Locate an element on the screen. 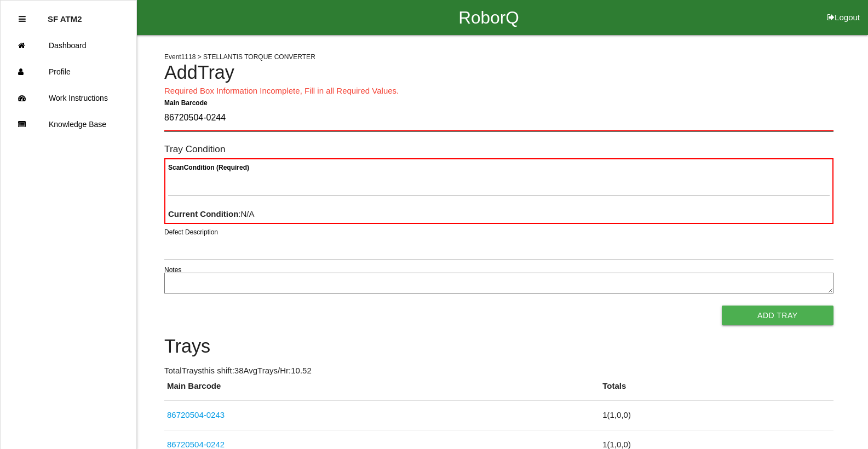  label: Notes is located at coordinates (173, 270).